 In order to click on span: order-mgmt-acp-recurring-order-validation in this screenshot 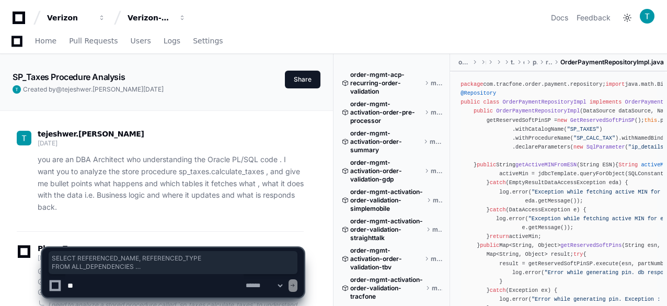, I will do `click(386, 83)`.